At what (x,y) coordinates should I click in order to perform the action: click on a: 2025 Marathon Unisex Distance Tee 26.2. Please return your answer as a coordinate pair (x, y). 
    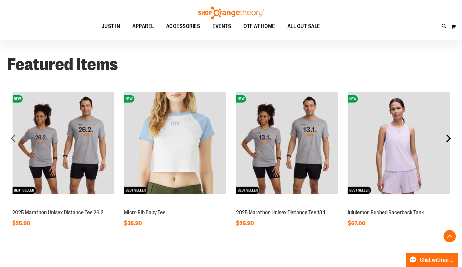
    Looking at the image, I should click on (58, 213).